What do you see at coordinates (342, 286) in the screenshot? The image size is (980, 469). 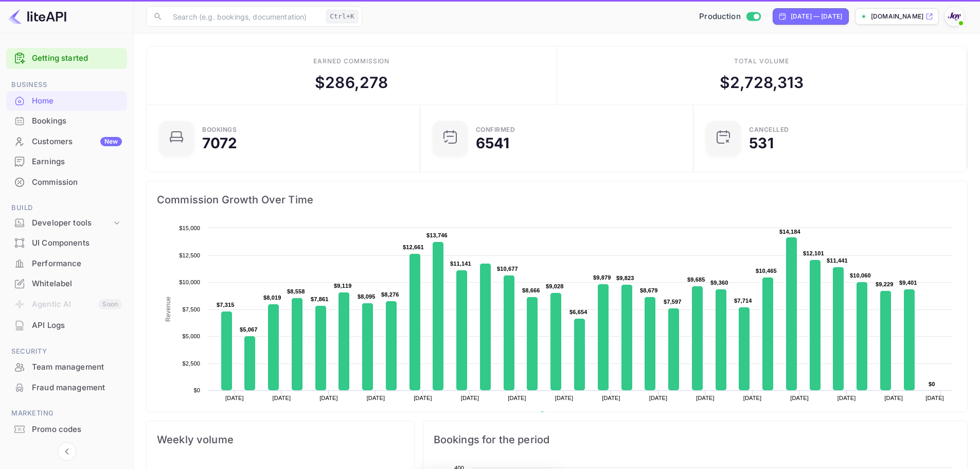 I see `text: $9,119` at bounding box center [342, 286].